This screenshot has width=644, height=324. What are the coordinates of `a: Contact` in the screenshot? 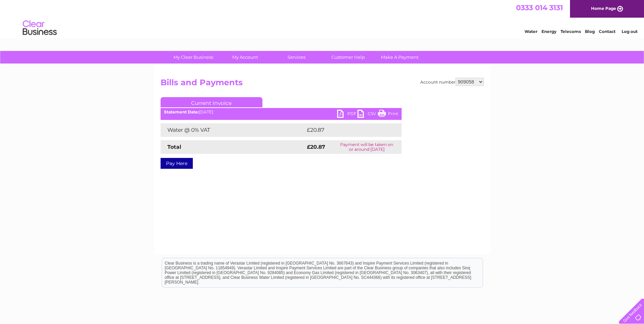 It's located at (607, 31).